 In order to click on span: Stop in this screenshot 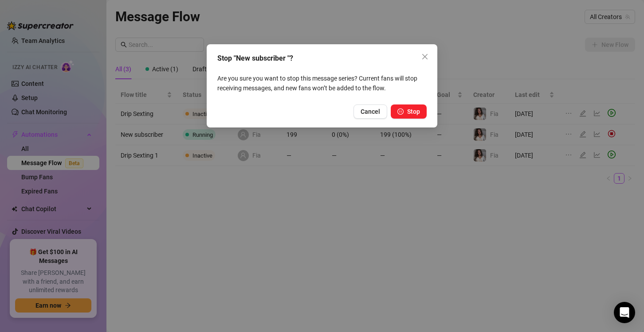, I will do `click(413, 112)`.